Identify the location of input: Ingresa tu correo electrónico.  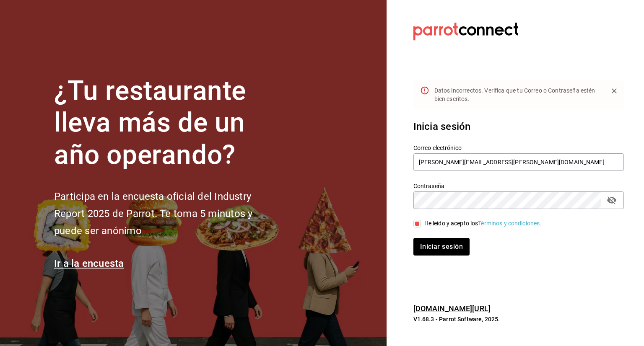
(518, 162).